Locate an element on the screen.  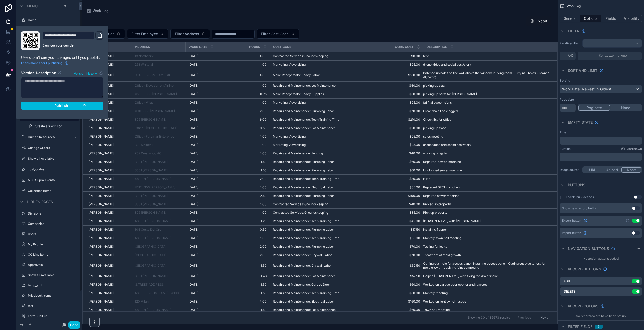
a: Divisions is located at coordinates (52, 214).